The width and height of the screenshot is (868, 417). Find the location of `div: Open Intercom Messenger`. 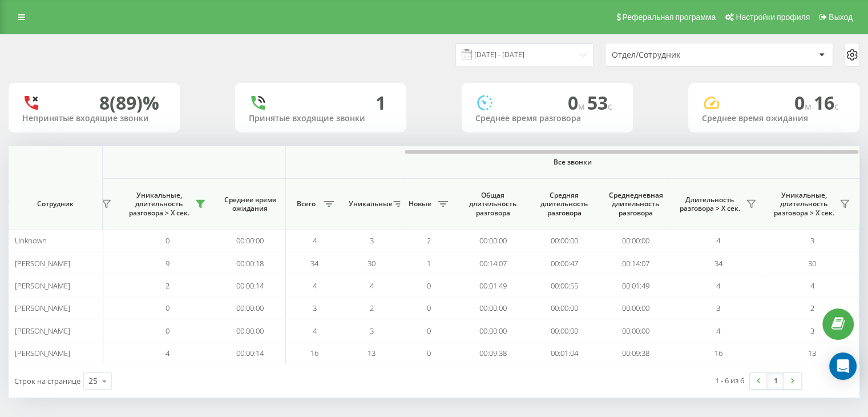

div: Open Intercom Messenger is located at coordinates (843, 366).